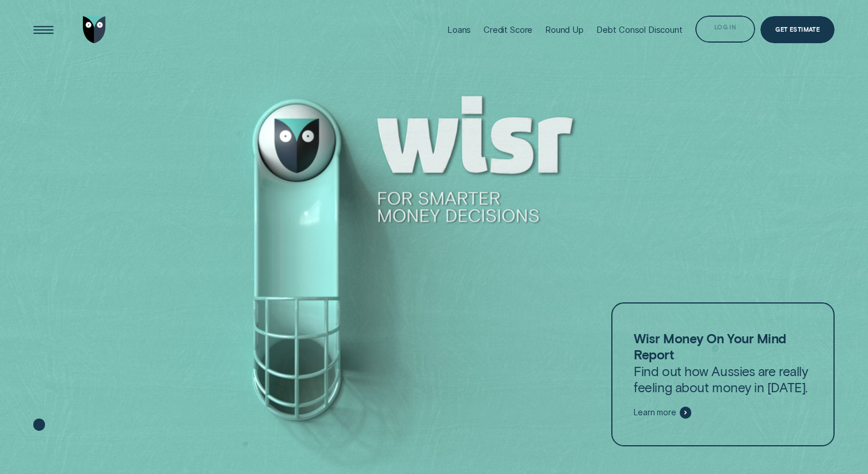 The width and height of the screenshot is (868, 474). What do you see at coordinates (508, 30) in the screenshot?
I see `div: Credit Score` at bounding box center [508, 30].